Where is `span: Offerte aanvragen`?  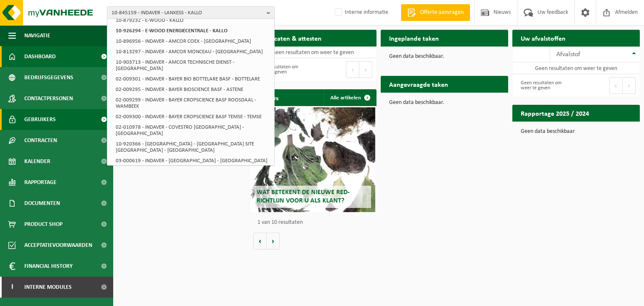 span: Offerte aanvragen is located at coordinates (442, 12).